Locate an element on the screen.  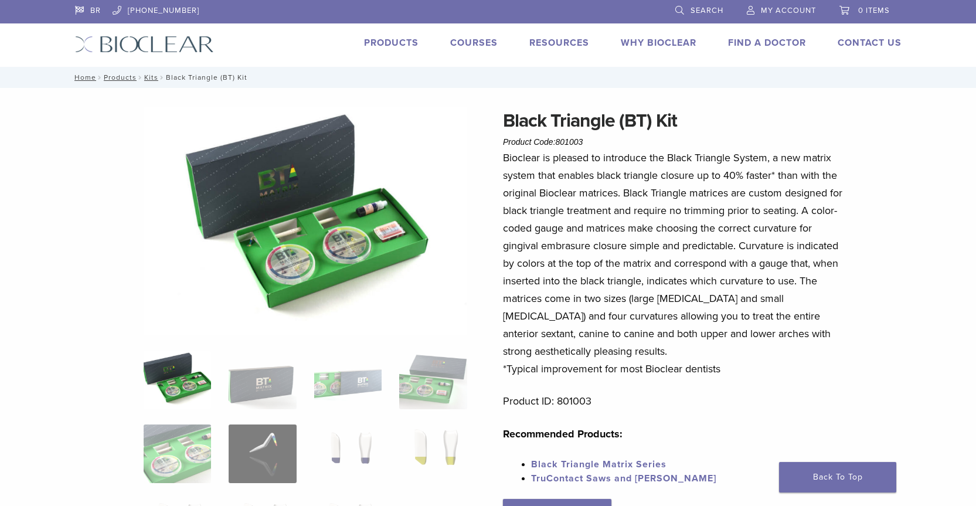
img: Black Triangle (BT) Kit - Image 3 is located at coordinates (348, 380).